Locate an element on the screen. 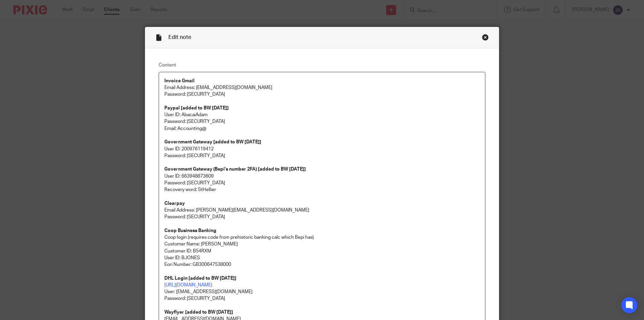 The width and height of the screenshot is (644, 320). strong: Invoice Gmail is located at coordinates (179, 81).